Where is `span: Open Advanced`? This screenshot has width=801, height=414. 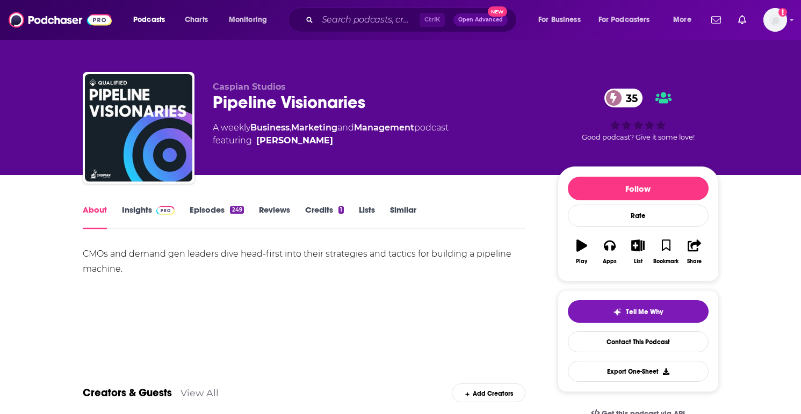 span: Open Advanced is located at coordinates (481, 20).